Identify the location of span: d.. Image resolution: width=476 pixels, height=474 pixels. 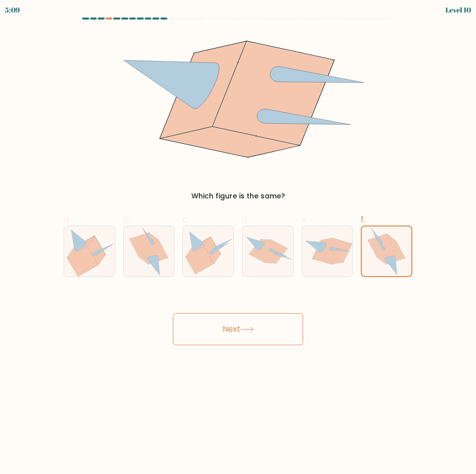
(245, 219).